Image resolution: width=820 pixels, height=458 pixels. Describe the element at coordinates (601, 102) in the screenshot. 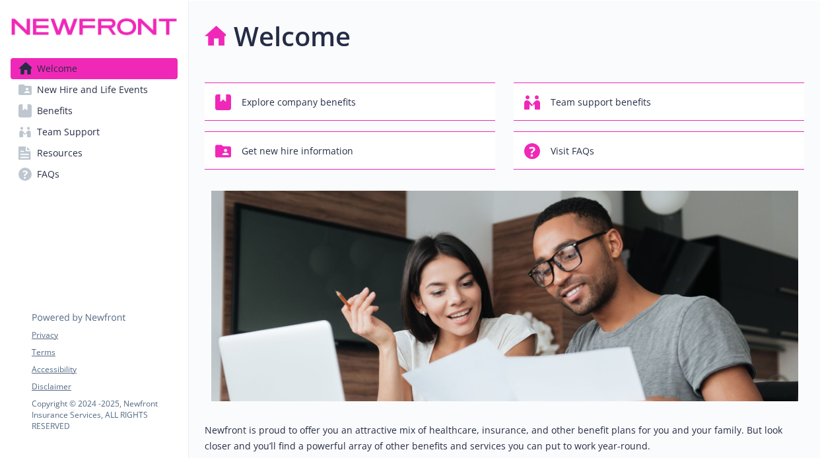

I see `span: Team support benefits` at that location.